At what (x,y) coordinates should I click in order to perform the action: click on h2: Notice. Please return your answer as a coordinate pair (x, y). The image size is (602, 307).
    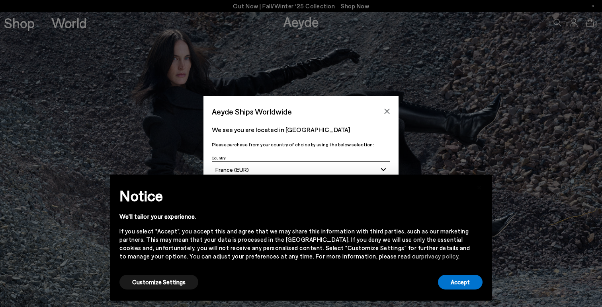
    Looking at the image, I should click on (295, 196).